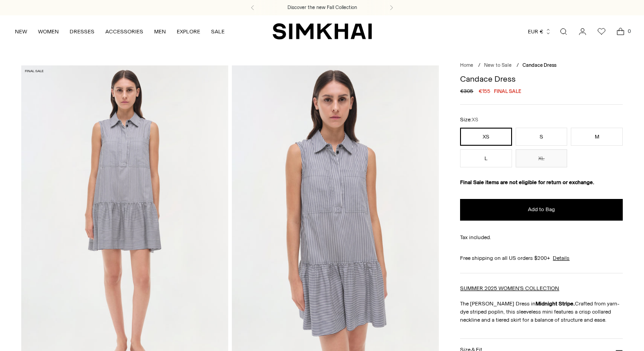 Image resolution: width=644 pixels, height=351 pixels. I want to click on button: S, so click(541, 137).